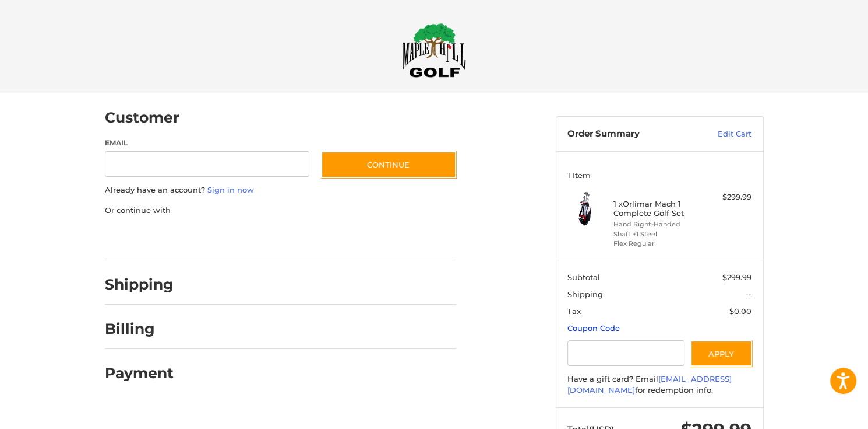  Describe the element at coordinates (722, 134) in the screenshot. I see `a: Edit Cart` at that location.